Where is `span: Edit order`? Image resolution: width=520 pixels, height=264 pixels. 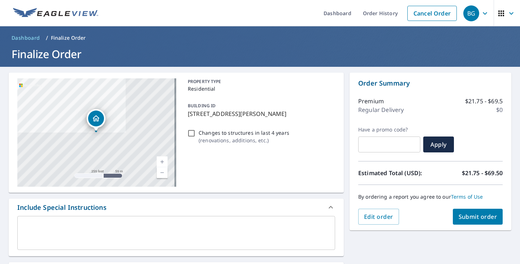
span: Edit order is located at coordinates (379, 217).